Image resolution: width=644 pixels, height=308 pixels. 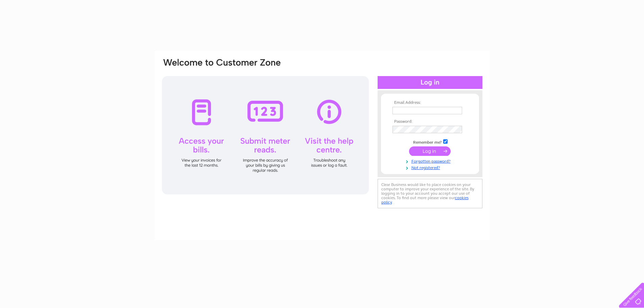 I want to click on div: Clear Business would like to place cookies on your computer to improve your experience of the sit..., so click(x=430, y=193).